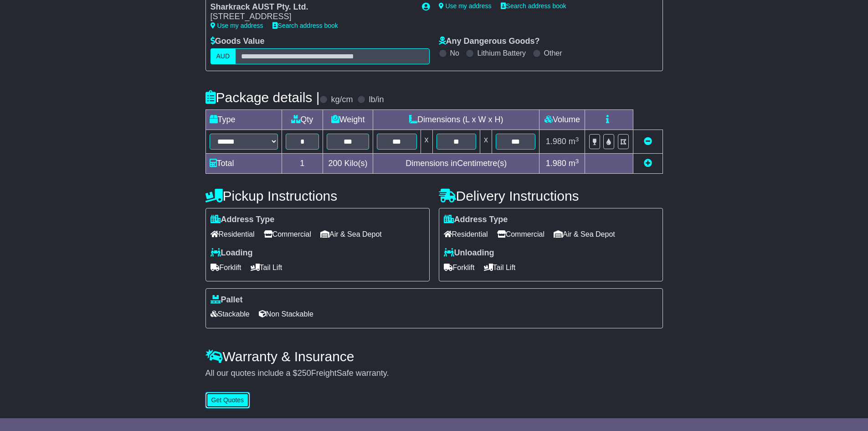 This screenshot has width=868, height=431. Describe the element at coordinates (262, 97) in the screenshot. I see `h4: Package details |` at that location.